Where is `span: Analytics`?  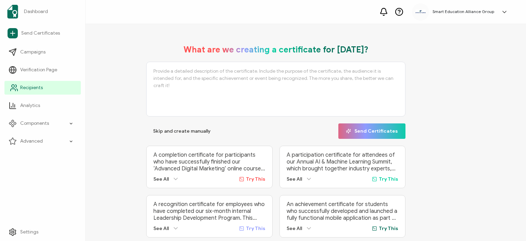 span: Analytics is located at coordinates (30, 106).